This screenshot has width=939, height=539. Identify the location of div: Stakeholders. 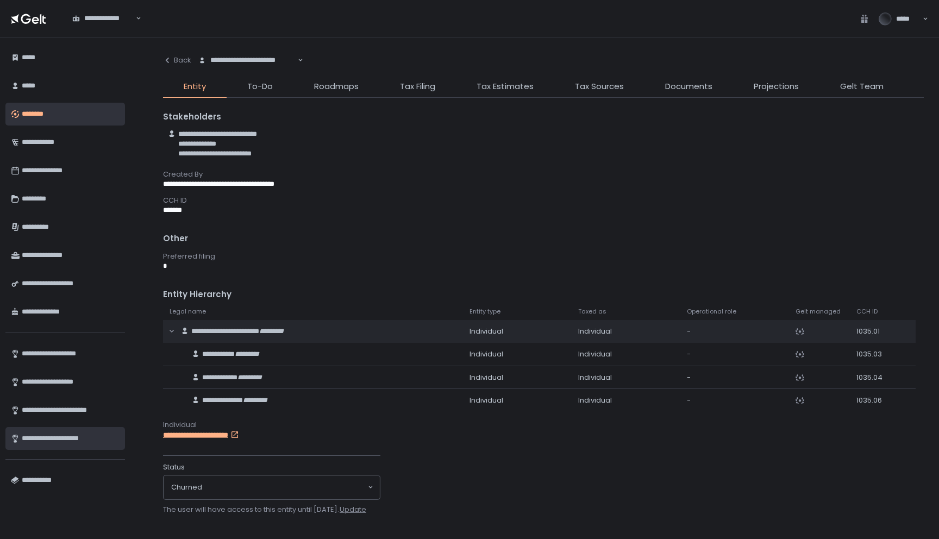
(544, 117).